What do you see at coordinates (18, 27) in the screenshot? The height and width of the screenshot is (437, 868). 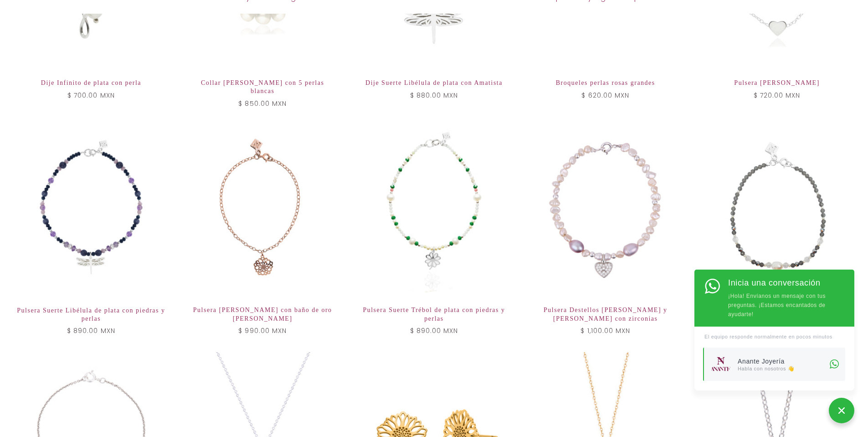 I see `img: website_grey.svg` at bounding box center [18, 27].